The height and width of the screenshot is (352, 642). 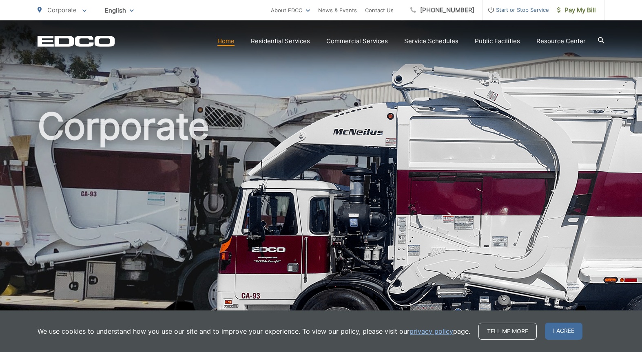 I want to click on a: Public Facilities, so click(x=497, y=41).